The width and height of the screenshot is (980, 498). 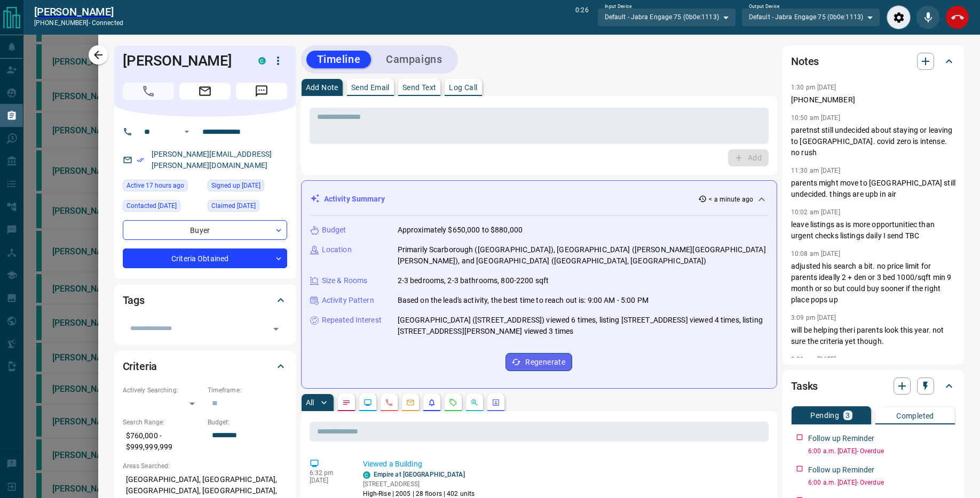 What do you see at coordinates (957, 17) in the screenshot?
I see `div: End Call` at bounding box center [957, 17].